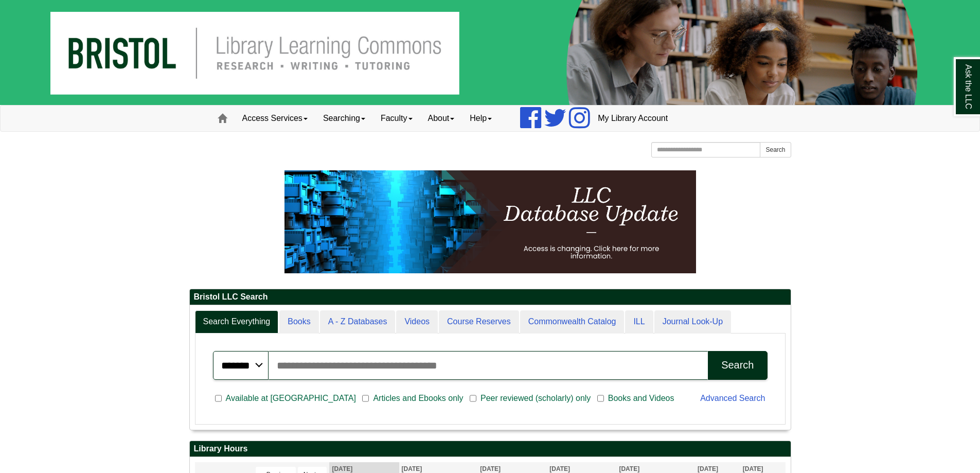 The image size is (980, 473). What do you see at coordinates (481, 118) in the screenshot?
I see `a: Help` at bounding box center [481, 118].